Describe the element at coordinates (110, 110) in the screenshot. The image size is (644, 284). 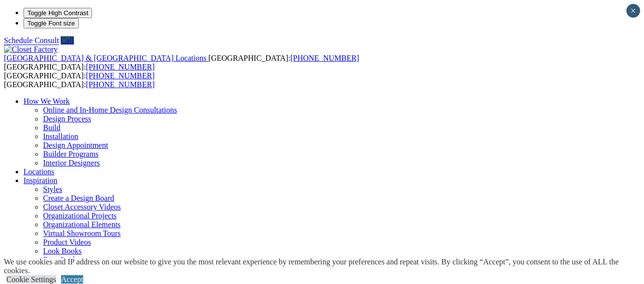
I see `a: Online and In-Home Design Consultations` at that location.